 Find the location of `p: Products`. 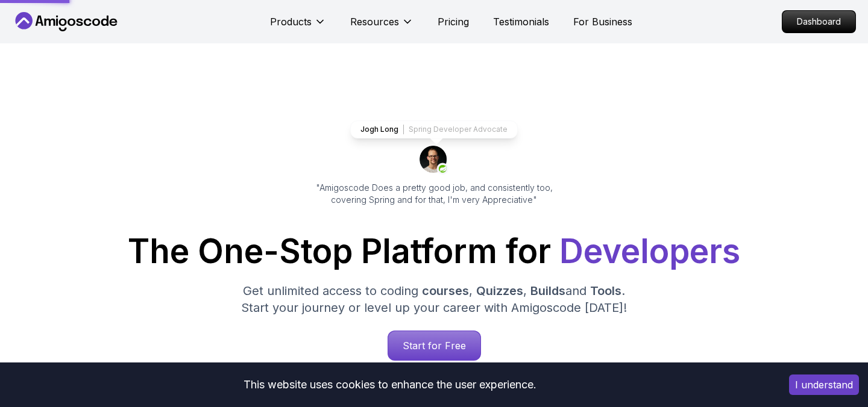

p: Products is located at coordinates (291, 22).